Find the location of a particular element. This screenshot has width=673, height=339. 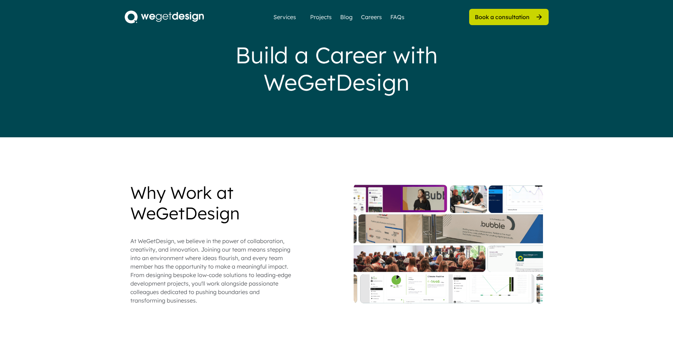

a: Careers is located at coordinates (371, 17).